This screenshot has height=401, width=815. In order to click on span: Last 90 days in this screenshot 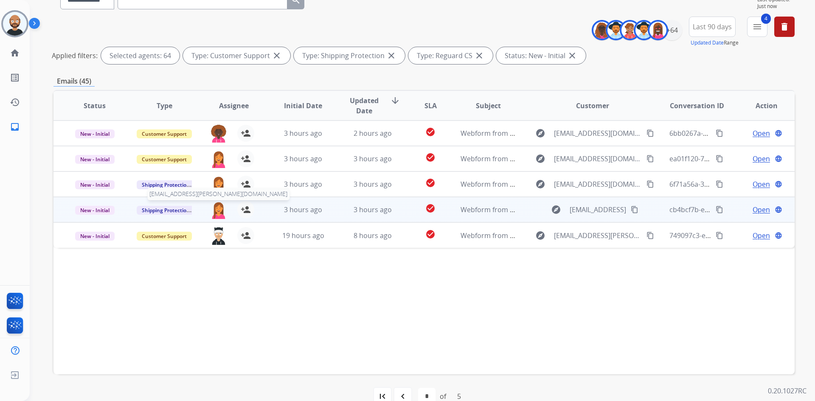, I will do `click(712, 27)`.